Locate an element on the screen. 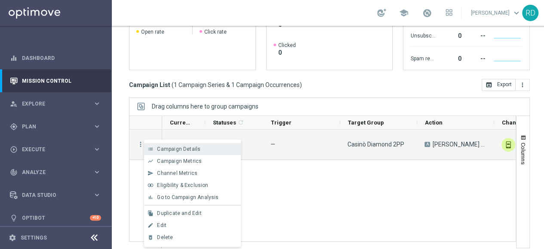 Image resolution: width=544 pixels, height=249 pixels. div: track_changes Analyze keyboard_arrow_right is located at coordinates (56, 172).